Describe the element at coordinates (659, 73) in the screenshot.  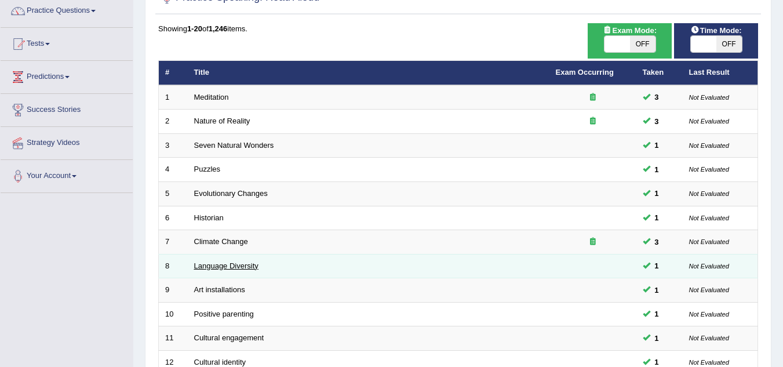
I see `th: Taken` at that location.